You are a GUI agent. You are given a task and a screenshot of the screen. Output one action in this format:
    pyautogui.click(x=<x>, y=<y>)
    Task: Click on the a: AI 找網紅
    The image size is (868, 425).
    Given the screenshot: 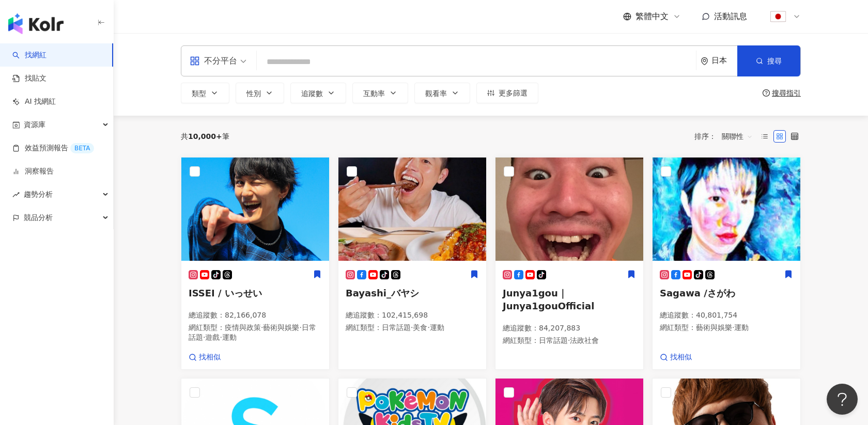 What is the action you would take?
    pyautogui.click(x=34, y=102)
    